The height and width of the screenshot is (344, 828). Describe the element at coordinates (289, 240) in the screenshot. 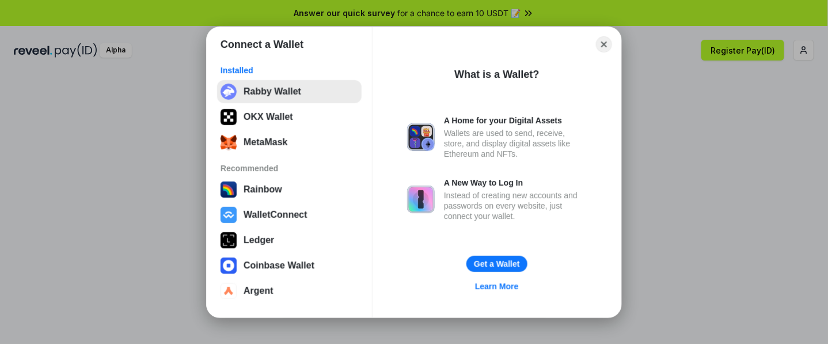

I see `button: Ledger` at that location.